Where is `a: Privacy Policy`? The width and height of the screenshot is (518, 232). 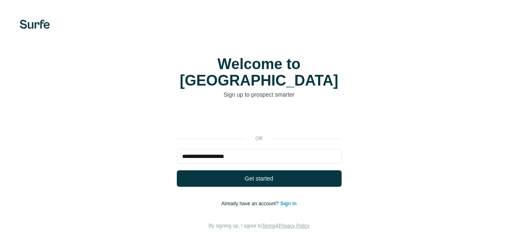
a: Privacy Policy is located at coordinates (294, 226).